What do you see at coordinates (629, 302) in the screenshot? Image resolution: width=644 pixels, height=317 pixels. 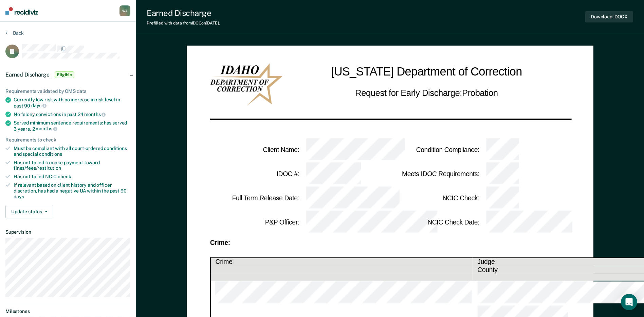 I see `div: Open Intercom Messenger` at bounding box center [629, 302].